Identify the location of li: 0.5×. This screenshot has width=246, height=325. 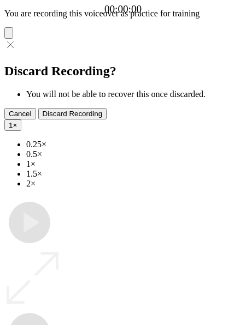
(134, 155).